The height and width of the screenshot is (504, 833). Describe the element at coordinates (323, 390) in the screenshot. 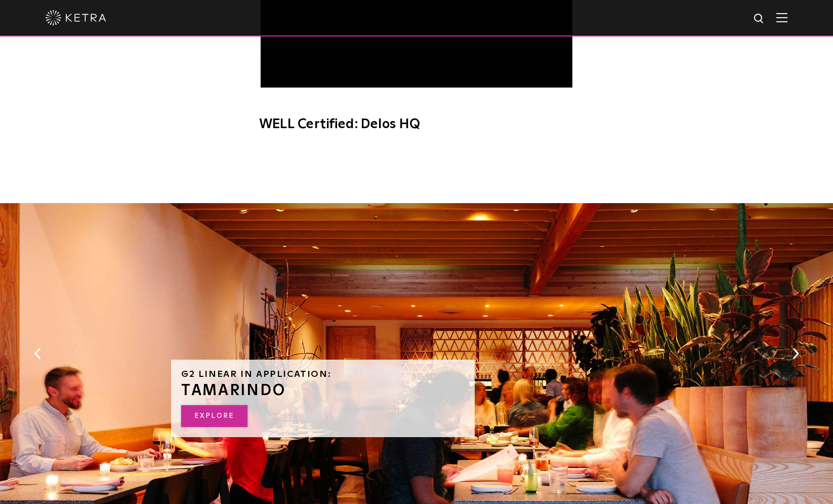

I see `h3: TAMARINDO` at that location.